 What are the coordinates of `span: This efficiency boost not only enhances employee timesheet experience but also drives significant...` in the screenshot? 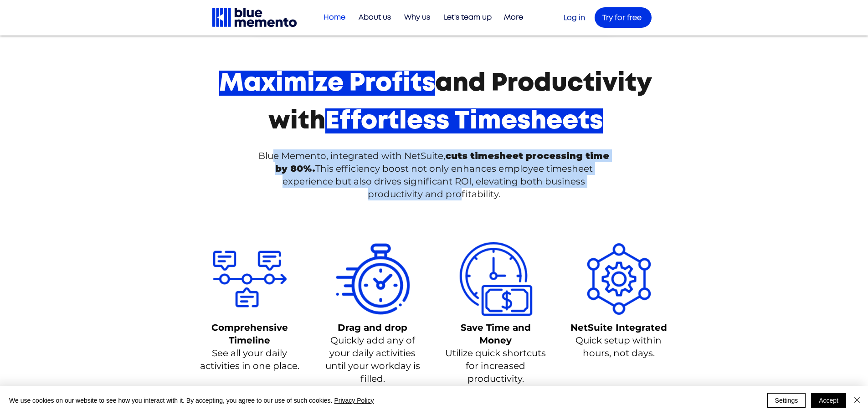 It's located at (437, 181).